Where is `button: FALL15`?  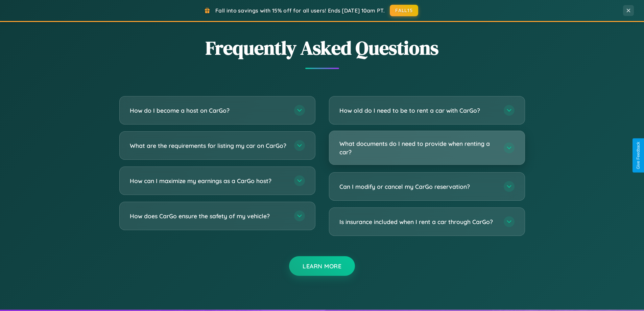 button: FALL15 is located at coordinates (404, 11).